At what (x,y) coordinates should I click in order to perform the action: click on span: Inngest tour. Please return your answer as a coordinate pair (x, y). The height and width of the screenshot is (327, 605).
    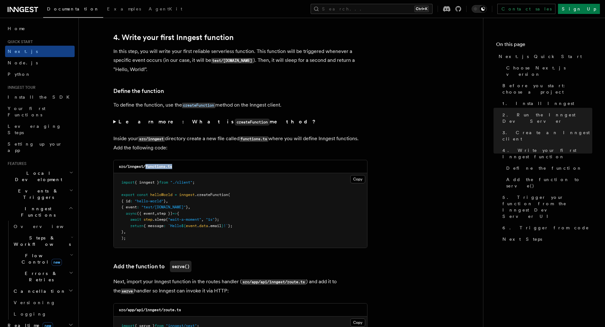
    Looking at the image, I should click on (20, 88).